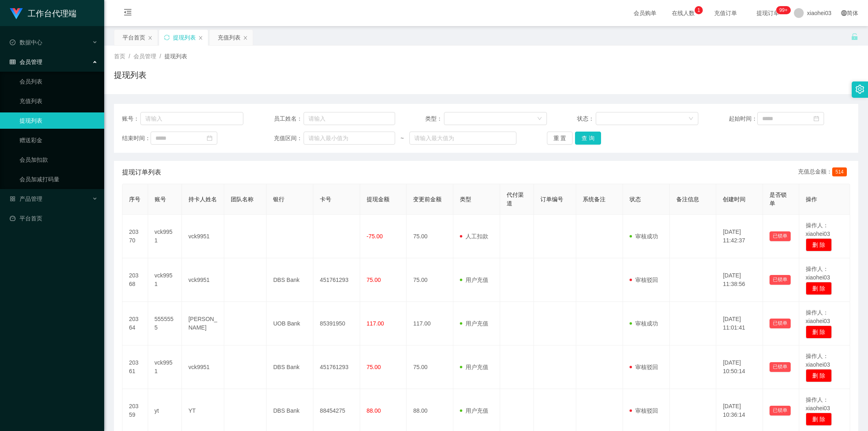 This screenshot has width=868, height=431. What do you see at coordinates (242, 199) in the screenshot?
I see `span: 团队名称` at bounding box center [242, 199].